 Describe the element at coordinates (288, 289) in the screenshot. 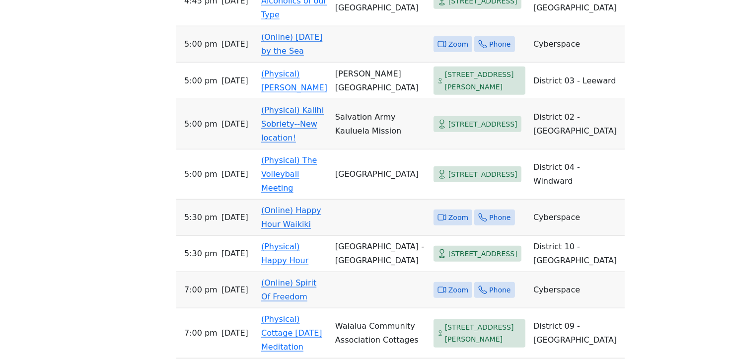

I see `a: (Online) Spirit Of Freedom` at that location.